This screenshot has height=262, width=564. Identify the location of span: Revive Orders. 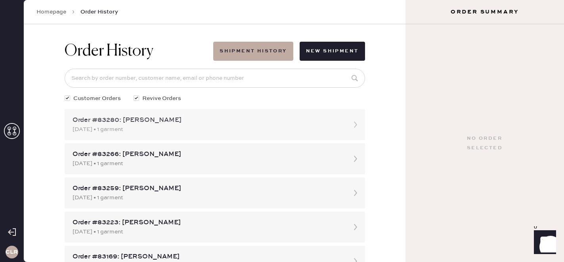
(162, 98).